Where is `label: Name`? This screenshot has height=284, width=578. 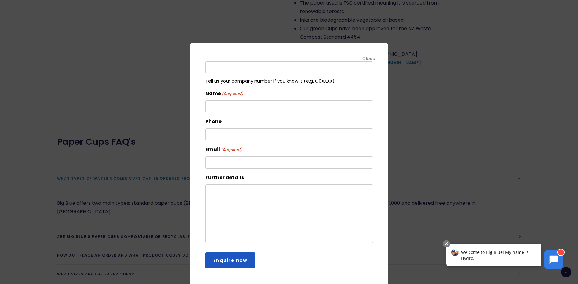
label: Name is located at coordinates (224, 94).